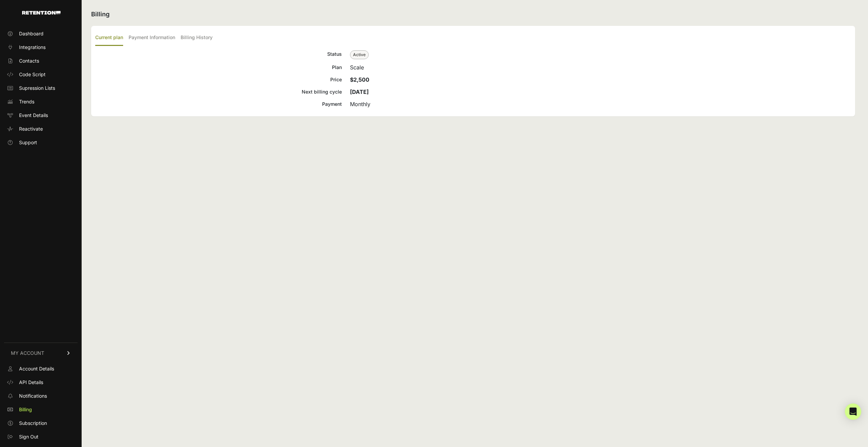  What do you see at coordinates (37, 88) in the screenshot?
I see `span: Supression Lists` at bounding box center [37, 88].